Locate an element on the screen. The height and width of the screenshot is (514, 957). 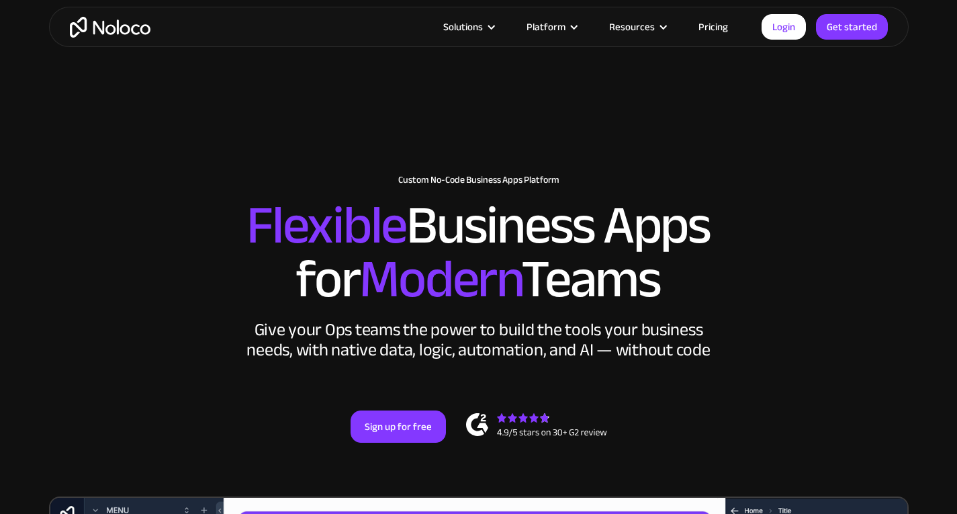
span: Flexible is located at coordinates (327, 225).